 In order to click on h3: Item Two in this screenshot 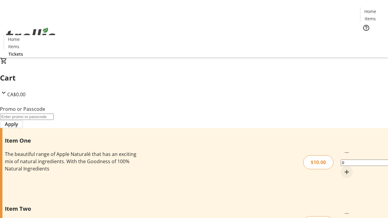, I will do `click(71, 209)`.